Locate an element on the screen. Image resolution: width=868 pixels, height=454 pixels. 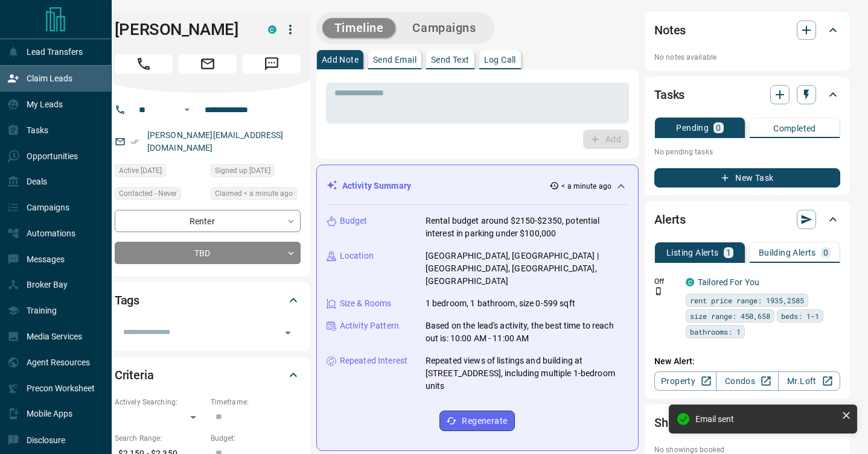
div: Tasks is located at coordinates (747, 95).